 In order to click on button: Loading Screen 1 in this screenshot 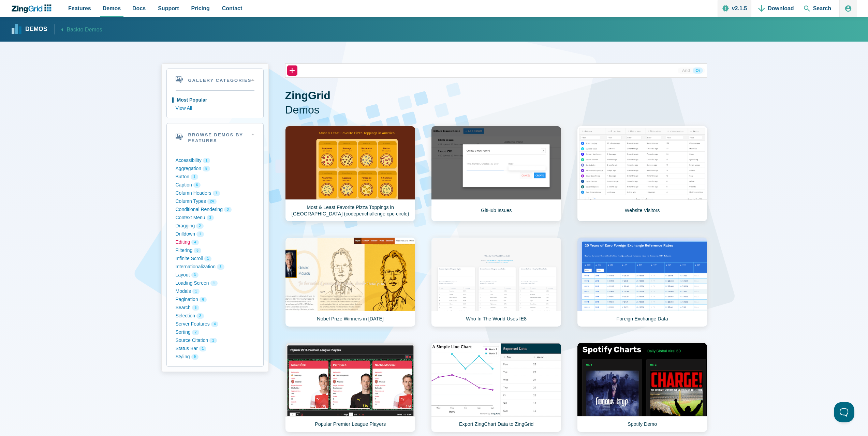, I will do `click(215, 283)`.